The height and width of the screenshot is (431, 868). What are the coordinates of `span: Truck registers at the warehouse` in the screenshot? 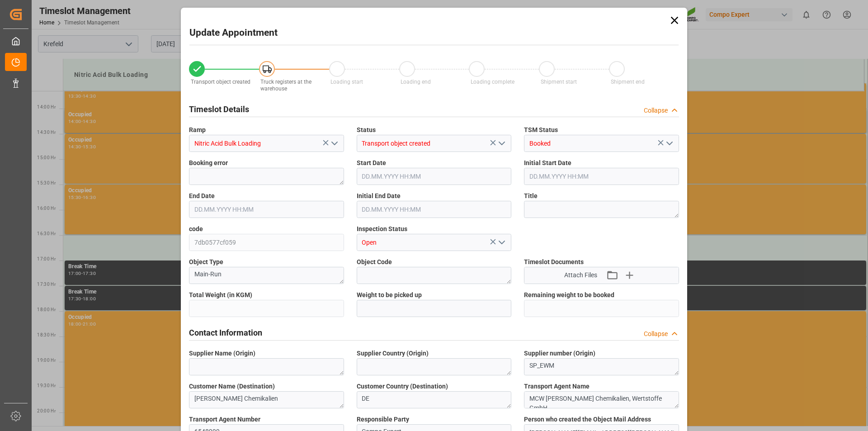 It's located at (286, 85).